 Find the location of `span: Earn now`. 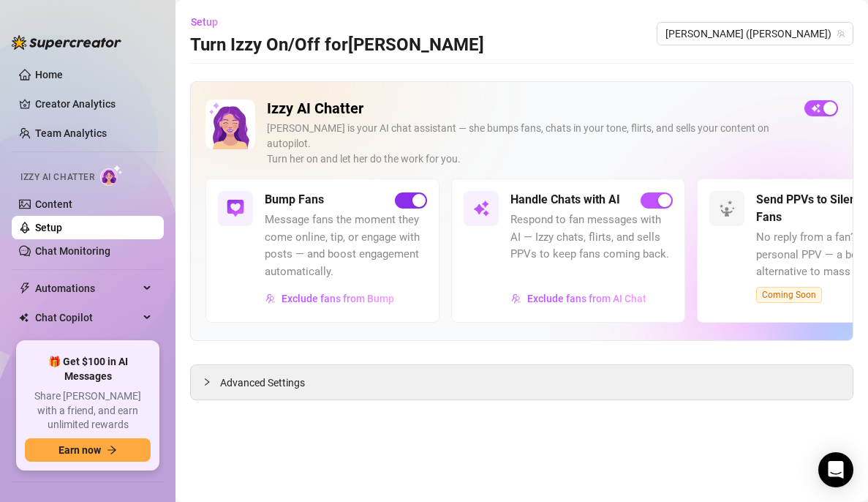

span: Earn now is located at coordinates (80, 450).